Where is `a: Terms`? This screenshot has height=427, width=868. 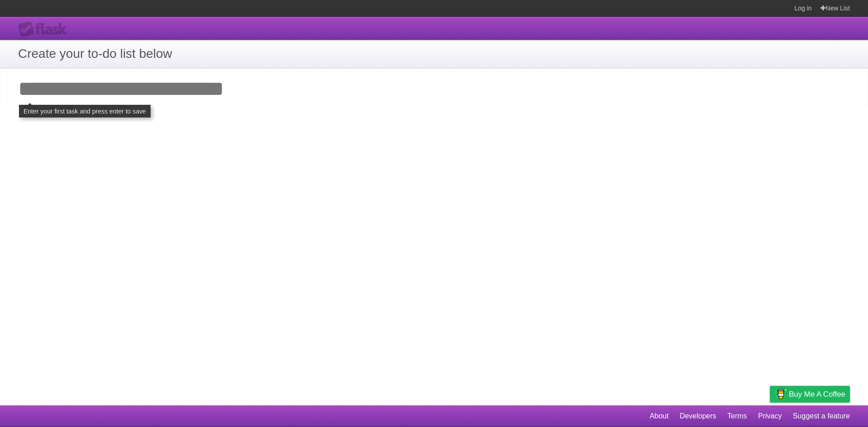 a: Terms is located at coordinates (738, 416).